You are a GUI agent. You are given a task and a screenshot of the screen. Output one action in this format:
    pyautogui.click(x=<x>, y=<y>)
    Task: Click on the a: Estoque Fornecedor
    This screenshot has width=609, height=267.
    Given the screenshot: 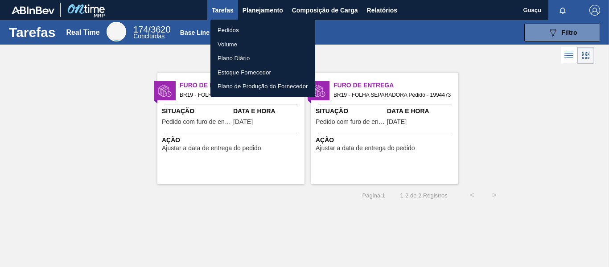 What is the action you would take?
    pyautogui.click(x=263, y=73)
    